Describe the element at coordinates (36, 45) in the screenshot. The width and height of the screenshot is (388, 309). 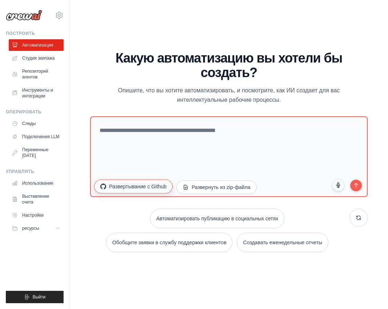
I see `a: Автоматизация` at that location.